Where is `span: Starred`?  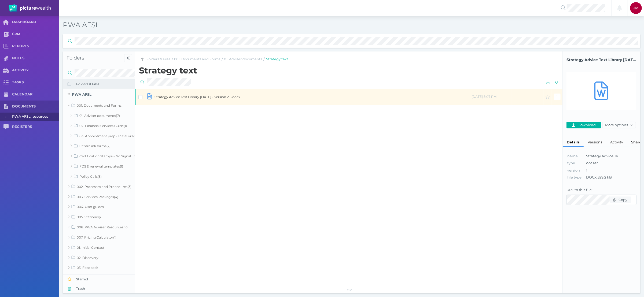 span: Starred is located at coordinates (106, 279).